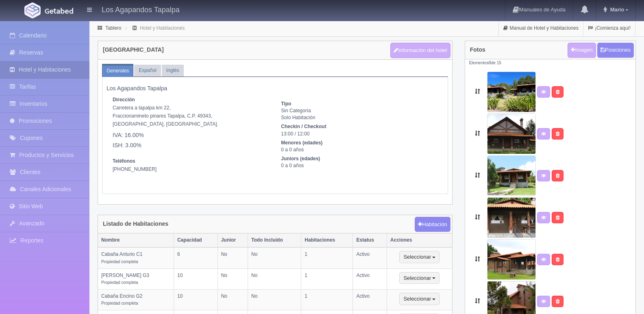 This screenshot has width=644, height=314. What do you see at coordinates (191, 145) in the screenshot?
I see `h5: ISH: 3.00%` at bounding box center [191, 145].